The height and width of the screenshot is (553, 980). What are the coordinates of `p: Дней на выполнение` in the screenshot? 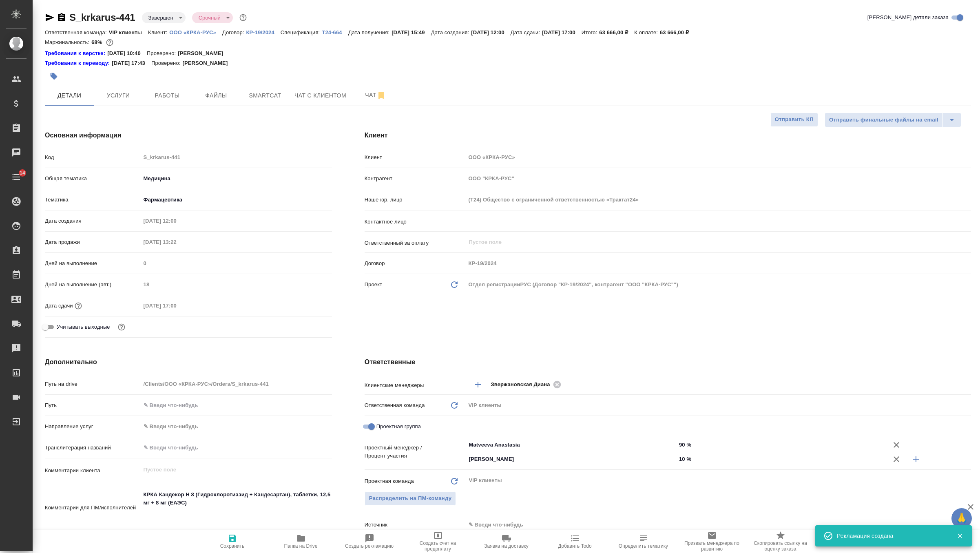 It's located at (92, 264).